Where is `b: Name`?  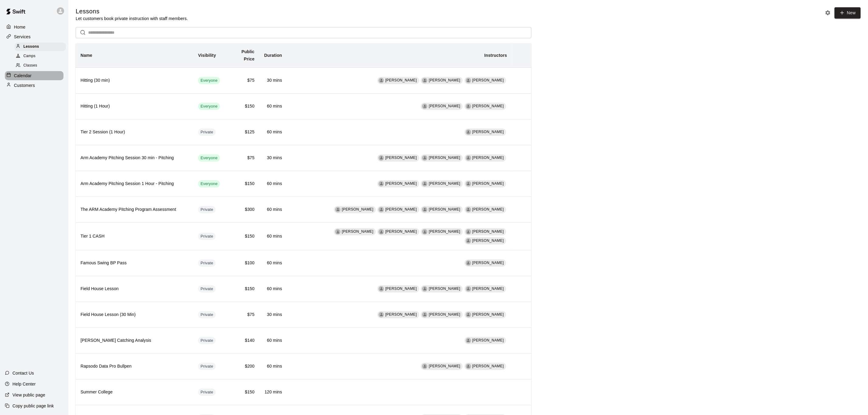
b: Name is located at coordinates (86, 56).